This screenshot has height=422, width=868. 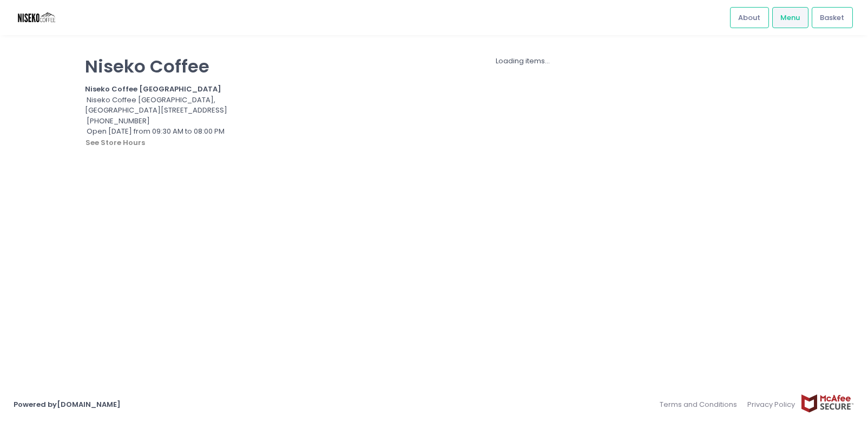 What do you see at coordinates (832, 18) in the screenshot?
I see `span: Basket` at bounding box center [832, 18].